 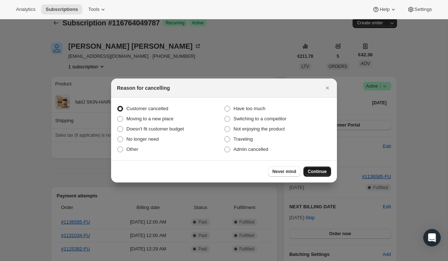 I want to click on span: Other, so click(x=132, y=149).